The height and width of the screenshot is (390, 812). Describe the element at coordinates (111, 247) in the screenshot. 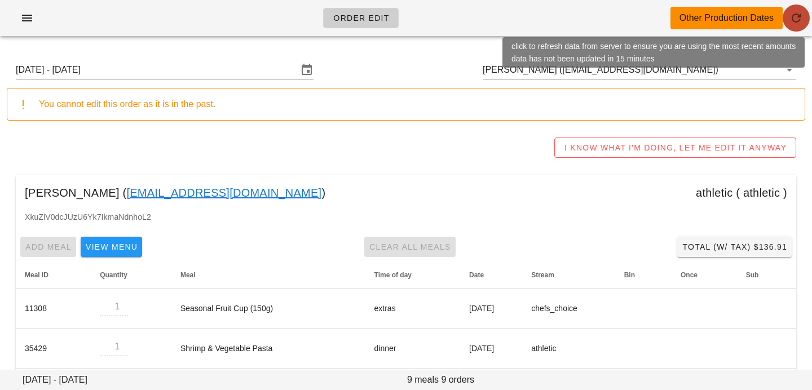

I see `button: View Menu` at that location.